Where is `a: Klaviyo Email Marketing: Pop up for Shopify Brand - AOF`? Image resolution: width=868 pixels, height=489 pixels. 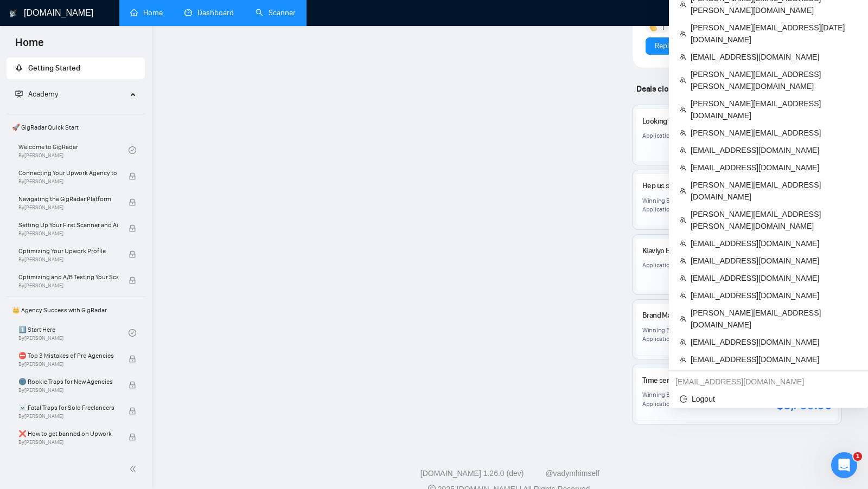 a: Klaviyo Email Marketing: Pop up for Shopify Brand - AOF is located at coordinates (727, 251).